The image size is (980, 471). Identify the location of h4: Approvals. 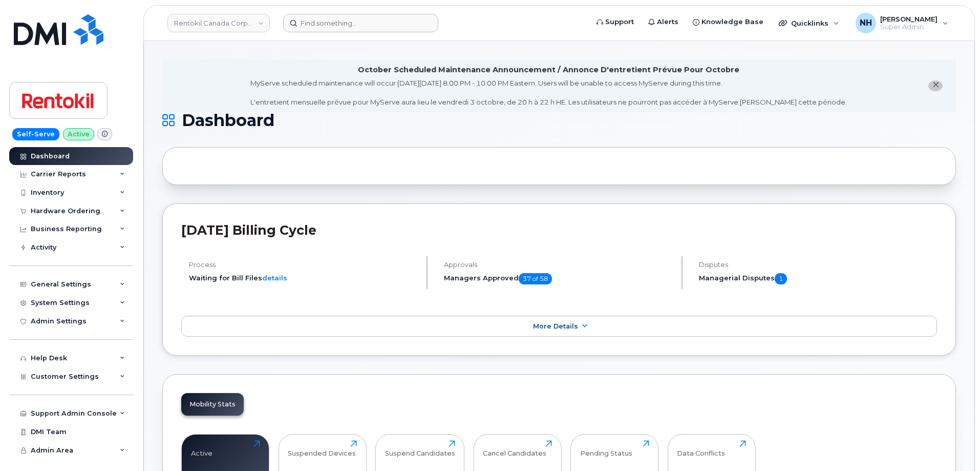
(558, 264).